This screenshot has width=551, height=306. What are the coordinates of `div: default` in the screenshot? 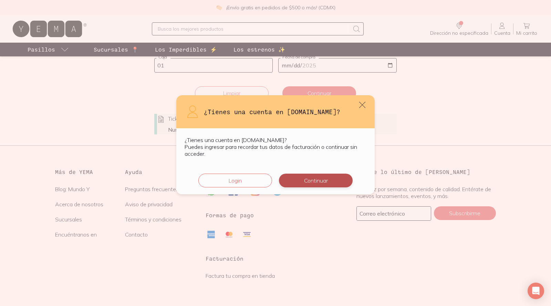 It's located at (275, 145).